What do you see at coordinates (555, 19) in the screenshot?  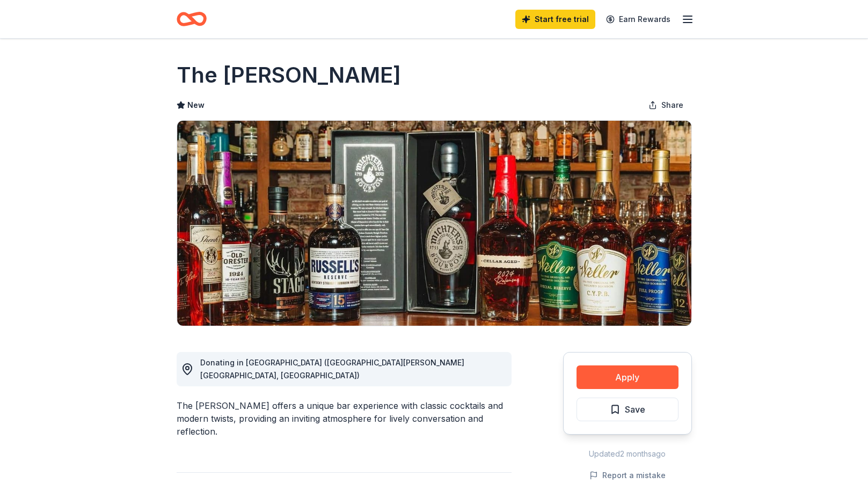 I see `a: Start free trial` at bounding box center [555, 19].